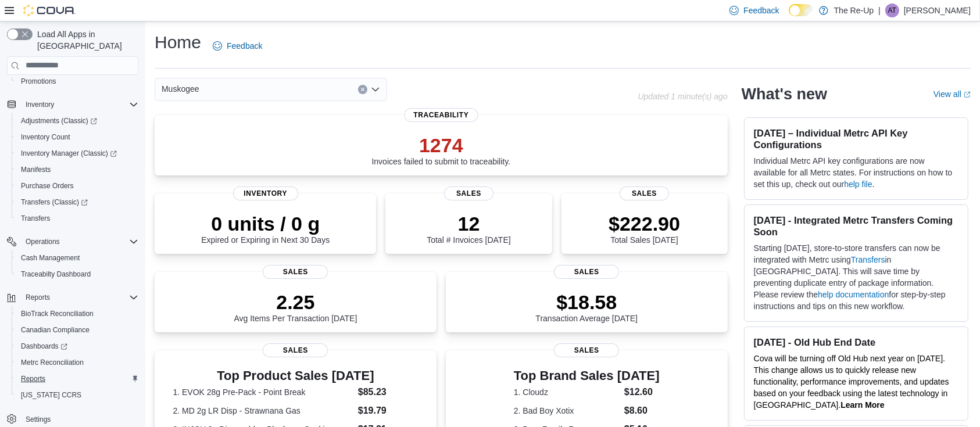 The height and width of the screenshot is (427, 980). I want to click on p: Updated 1 minute(s) ago, so click(683, 96).